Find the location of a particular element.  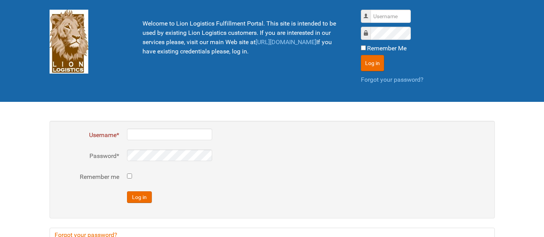

p: Welcome to Lion Logistics Fulfillment Portal. This site is intended to be used by existing Lion L... is located at coordinates (242, 38).